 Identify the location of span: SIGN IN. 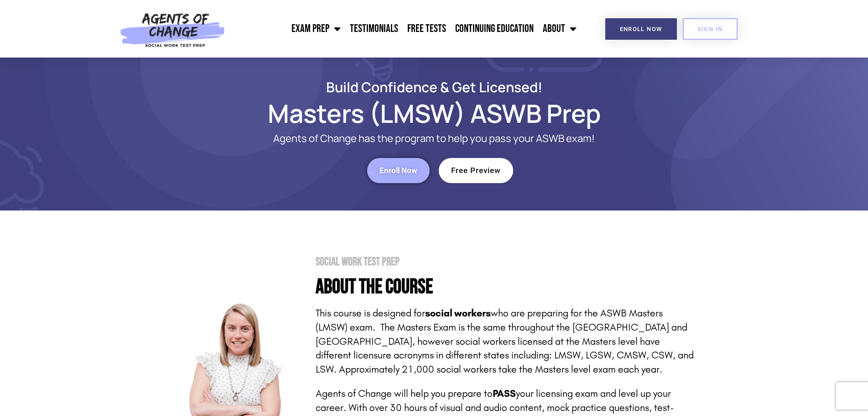
(710, 29).